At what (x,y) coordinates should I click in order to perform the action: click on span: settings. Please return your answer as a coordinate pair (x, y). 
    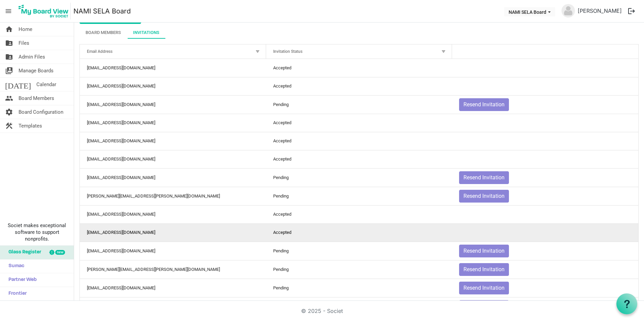
    Looking at the image, I should click on (9, 112).